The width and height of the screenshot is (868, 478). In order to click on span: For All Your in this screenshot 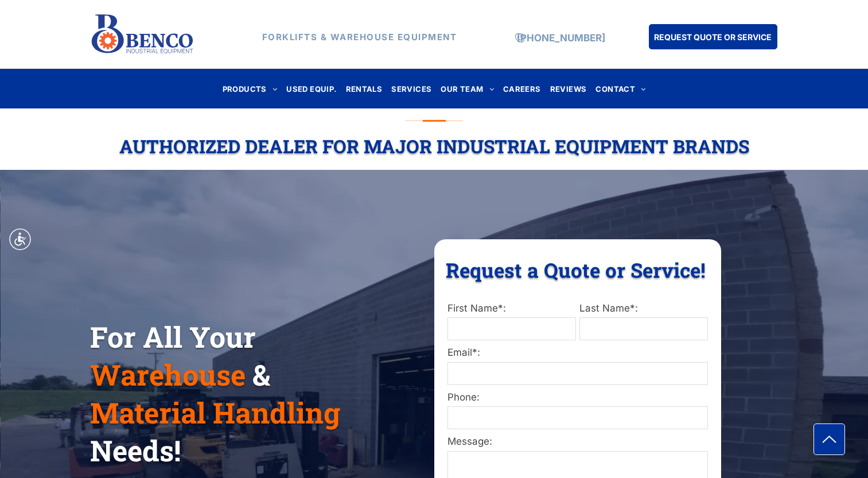, I will do `click(173, 337)`.